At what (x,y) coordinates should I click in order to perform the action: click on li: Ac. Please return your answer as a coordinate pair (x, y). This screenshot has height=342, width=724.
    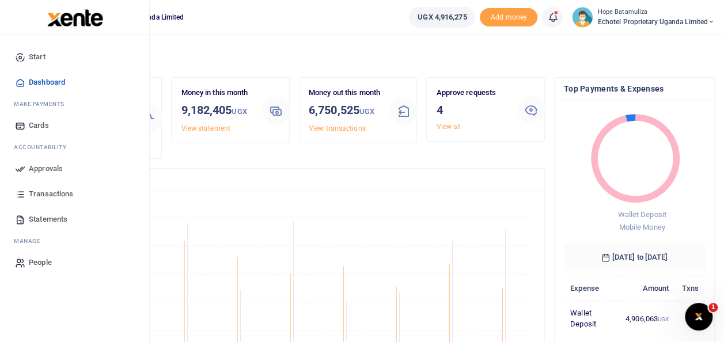
    Looking at the image, I should click on (74, 147).